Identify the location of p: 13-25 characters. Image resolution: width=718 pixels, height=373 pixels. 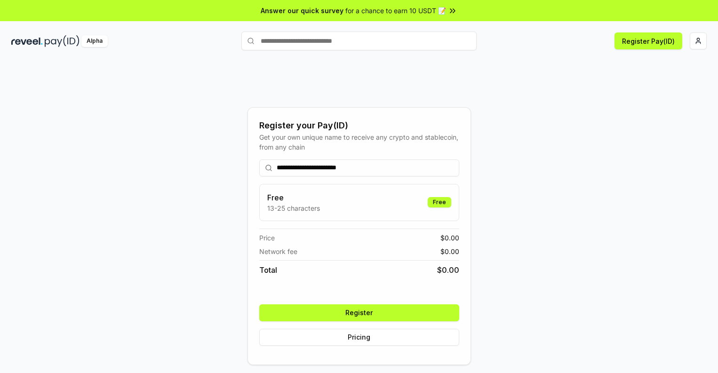
(294, 208).